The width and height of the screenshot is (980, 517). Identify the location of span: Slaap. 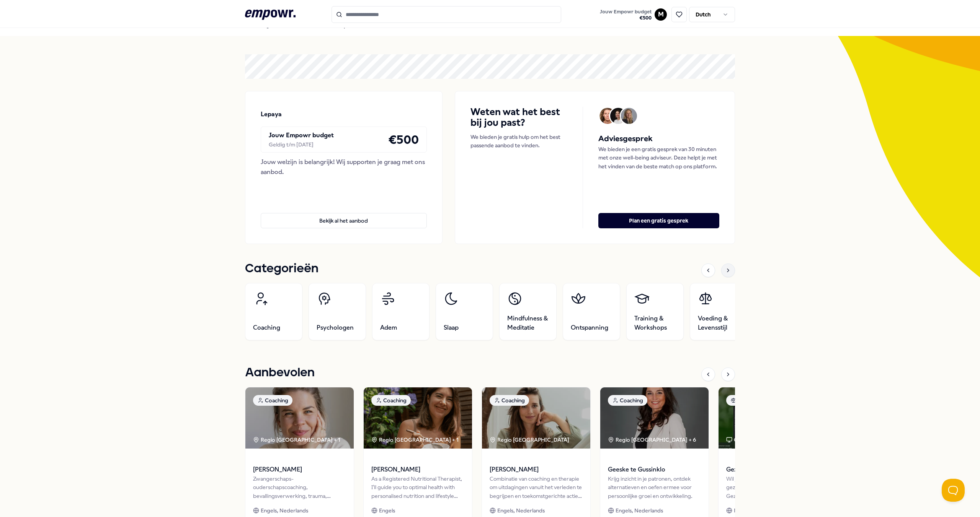
(450, 328).